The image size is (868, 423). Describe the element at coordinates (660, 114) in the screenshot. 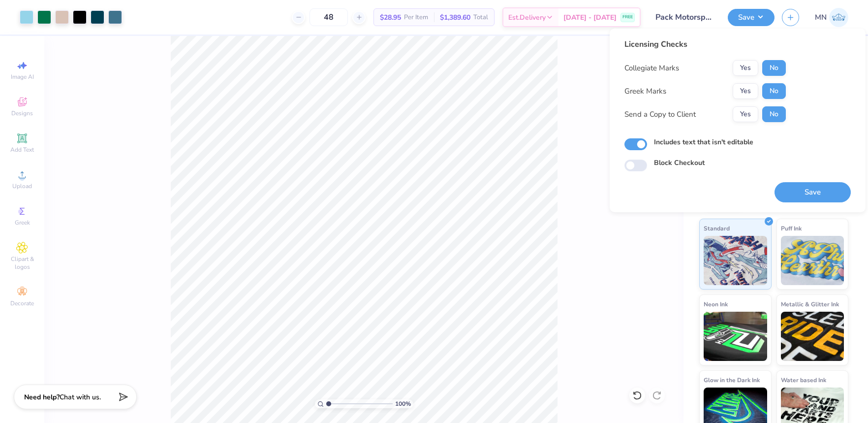

I see `div: Send a Copy to Client` at that location.